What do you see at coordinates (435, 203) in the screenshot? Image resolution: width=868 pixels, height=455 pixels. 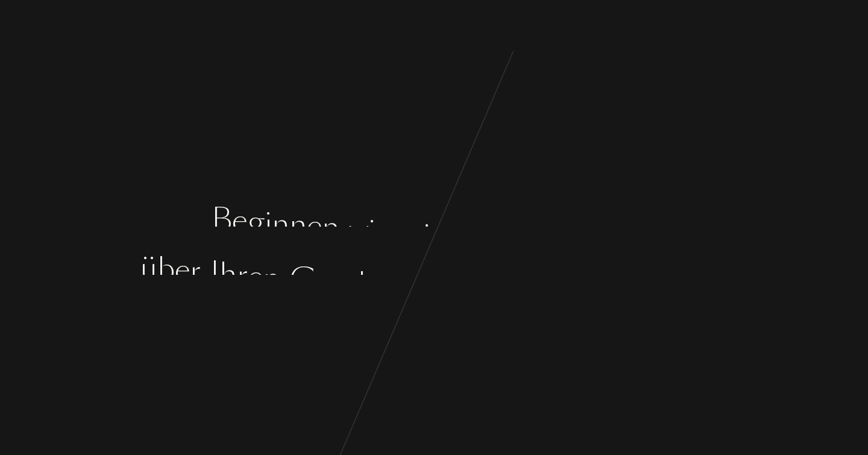 I see `div: t` at bounding box center [435, 203].